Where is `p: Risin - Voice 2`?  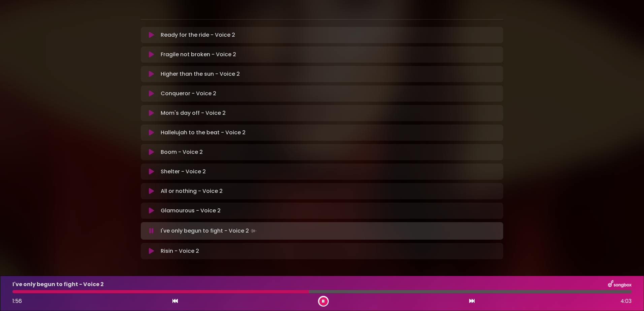 p: Risin - Voice 2 is located at coordinates (180, 251).